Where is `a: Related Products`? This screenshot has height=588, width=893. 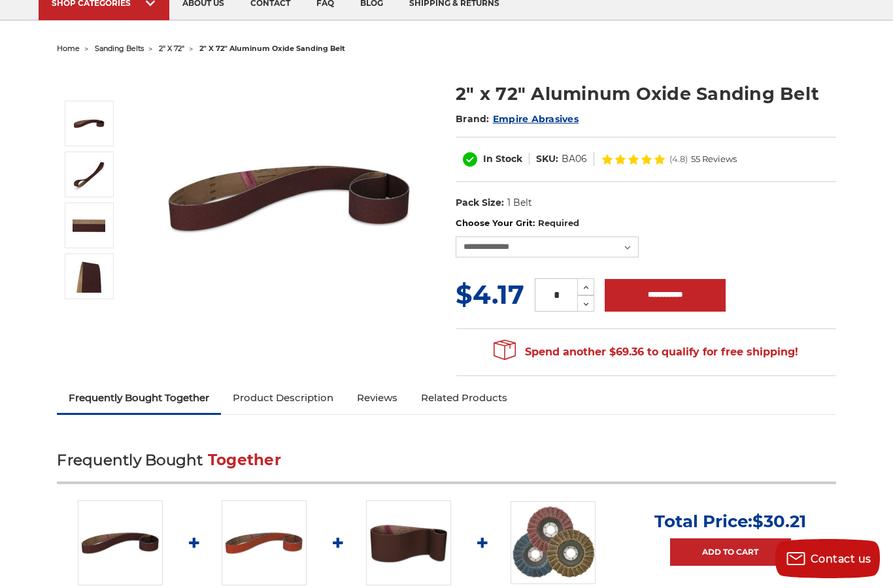
a: Related Products is located at coordinates (464, 398).